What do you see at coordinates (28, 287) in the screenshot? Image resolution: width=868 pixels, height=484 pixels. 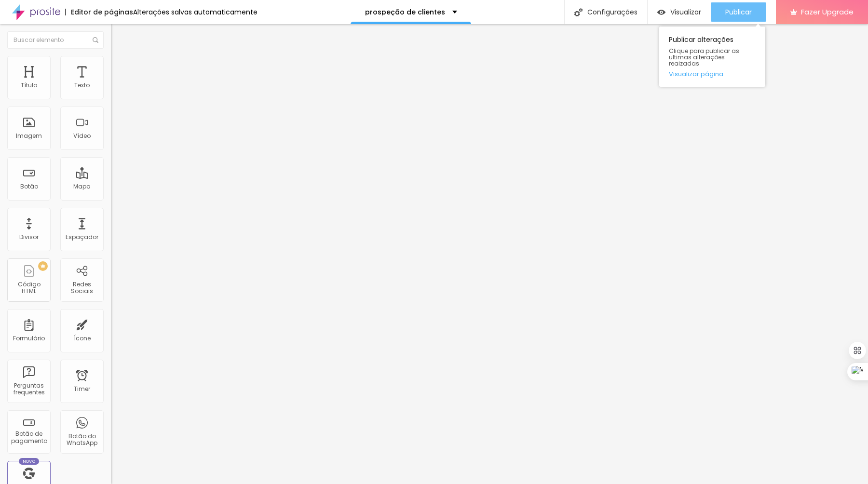 I see `div: Código HTML` at bounding box center [28, 287].